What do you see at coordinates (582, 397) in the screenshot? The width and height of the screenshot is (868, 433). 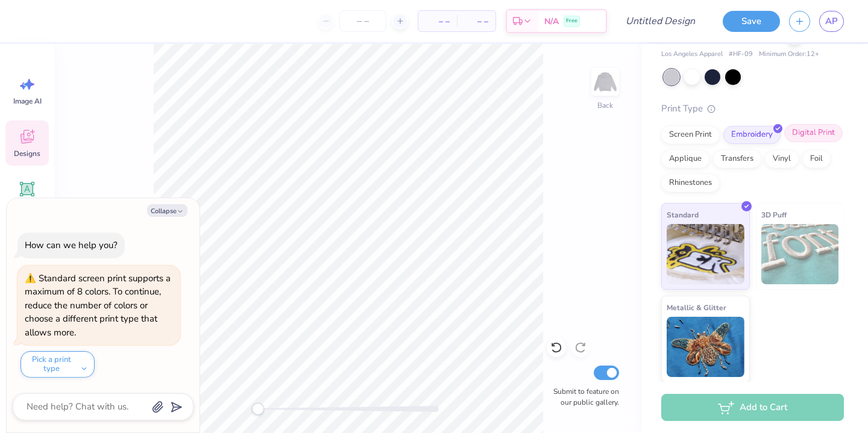 I see `label: Submit to feature on our public gallery.` at bounding box center [582, 397].